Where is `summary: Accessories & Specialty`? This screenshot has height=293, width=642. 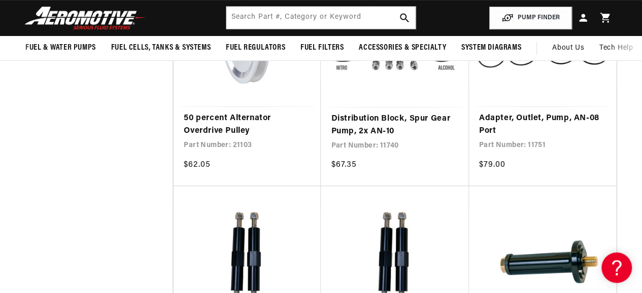 summary: Accessories & Specialty is located at coordinates (402, 48).